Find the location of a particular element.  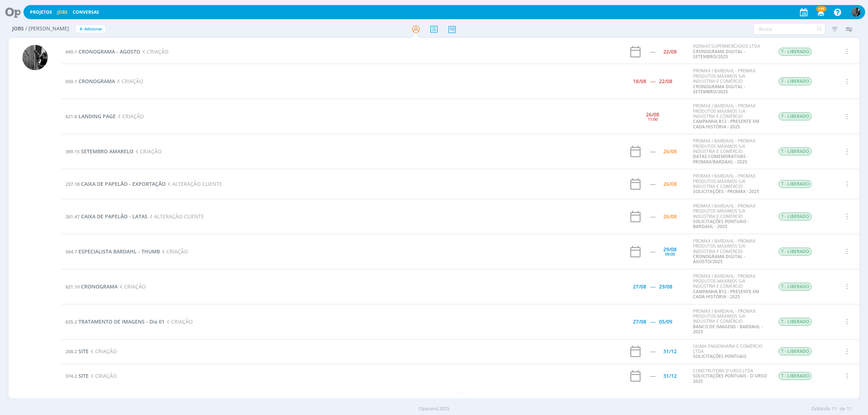

a: DATAS COMEMORATIVAS - PROMAX/BARDAHL - 2025 is located at coordinates (721, 159).